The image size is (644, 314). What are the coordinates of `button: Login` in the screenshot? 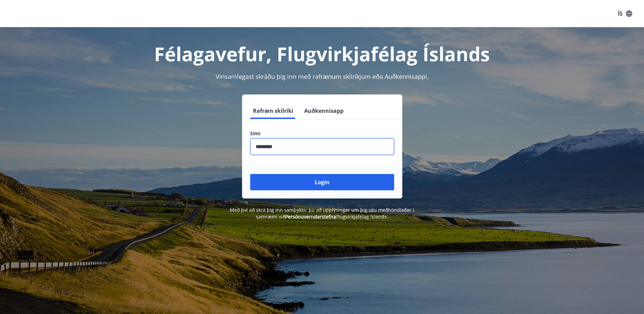 It's located at (323, 182).